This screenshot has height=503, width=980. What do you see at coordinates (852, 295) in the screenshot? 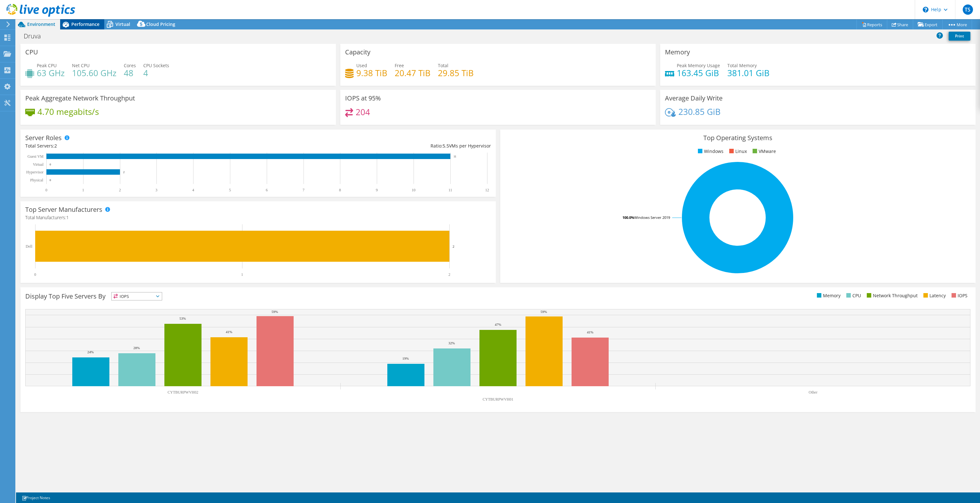
I see `li: CPU` at bounding box center [852, 295].